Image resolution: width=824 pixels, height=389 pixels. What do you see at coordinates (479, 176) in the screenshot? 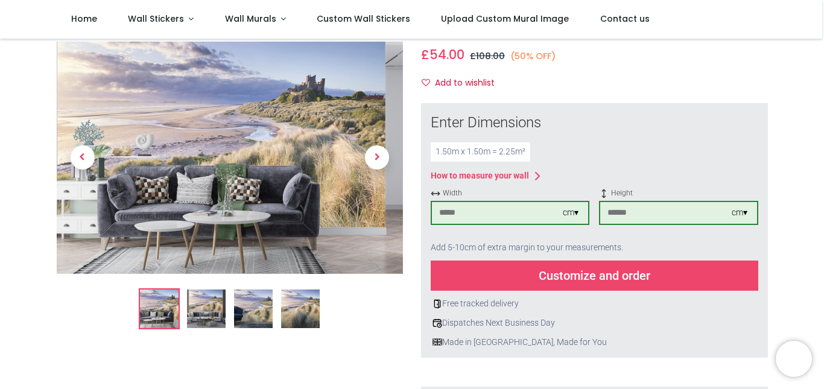
I see `div: How to measure your wall` at bounding box center [479, 176].